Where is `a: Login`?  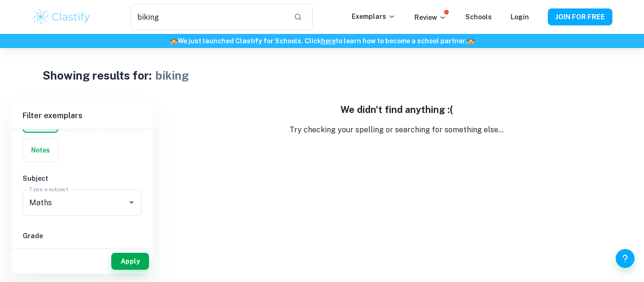
a: Login is located at coordinates (519, 17).